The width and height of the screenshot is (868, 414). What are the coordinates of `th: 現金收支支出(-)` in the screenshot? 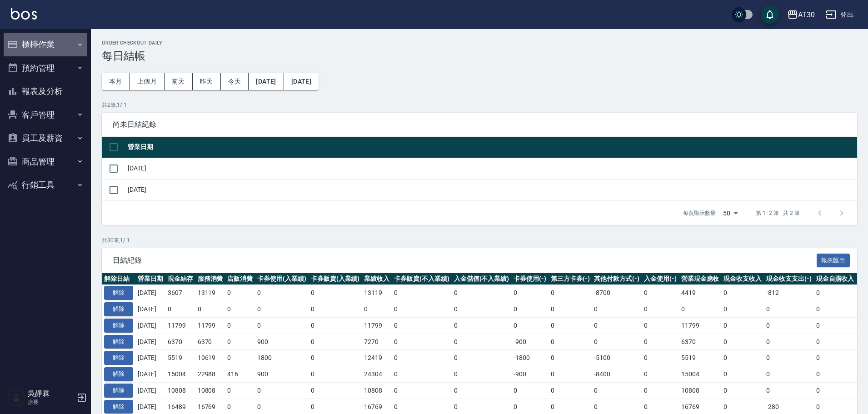 It's located at (789, 279).